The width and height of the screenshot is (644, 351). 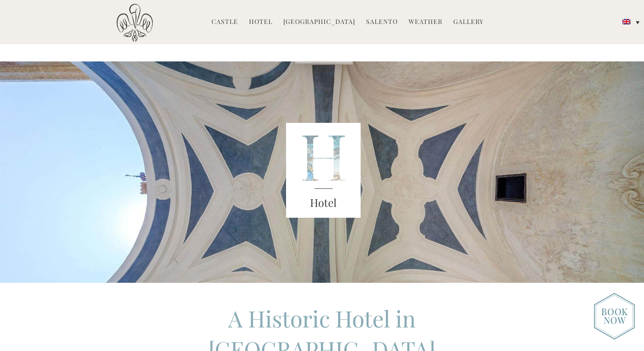 I want to click on a: Gallery, so click(x=468, y=23).